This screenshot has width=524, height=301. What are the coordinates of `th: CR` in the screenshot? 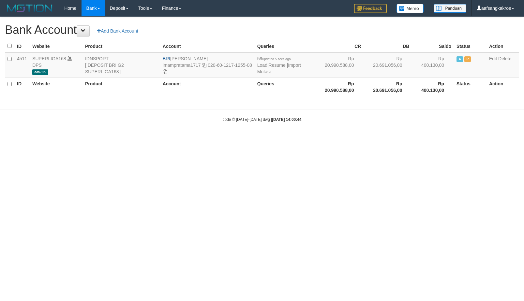 It's located at (339, 46).